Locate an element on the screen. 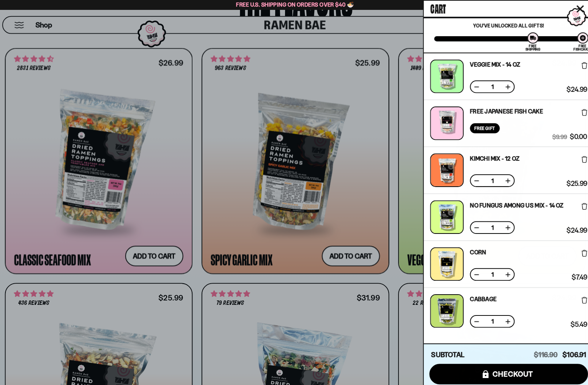 Image resolution: width=588 pixels, height=385 pixels. div: Free Fishcakes is located at coordinates (576, 47).